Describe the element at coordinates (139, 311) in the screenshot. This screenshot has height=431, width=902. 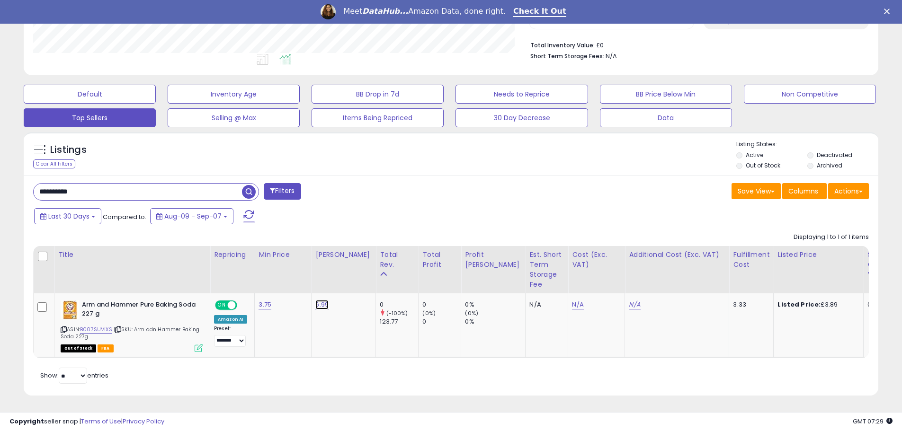
I see `b: Arm and Hammer Pure Baking Soda 227 g` at that location.